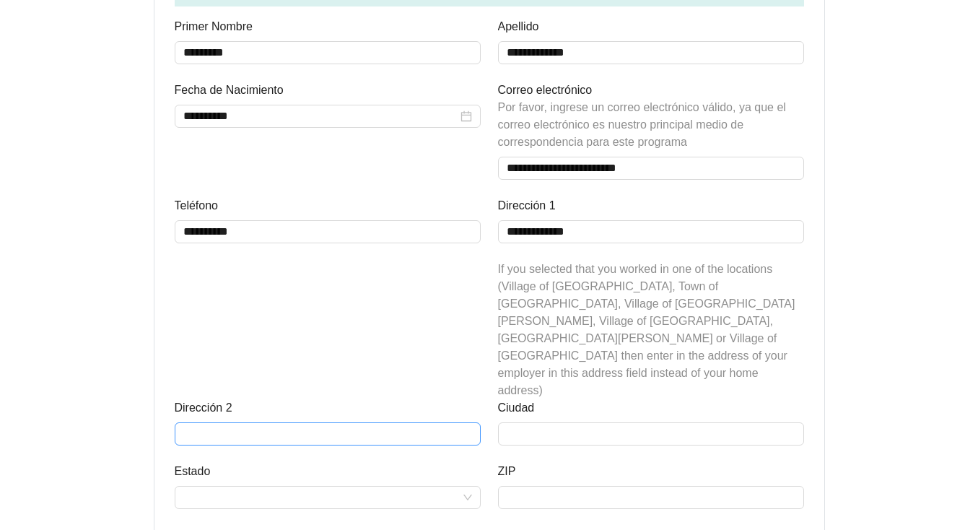 The height and width of the screenshot is (530, 978). Describe the element at coordinates (214, 27) in the screenshot. I see `label: Primer Nombre` at that location.